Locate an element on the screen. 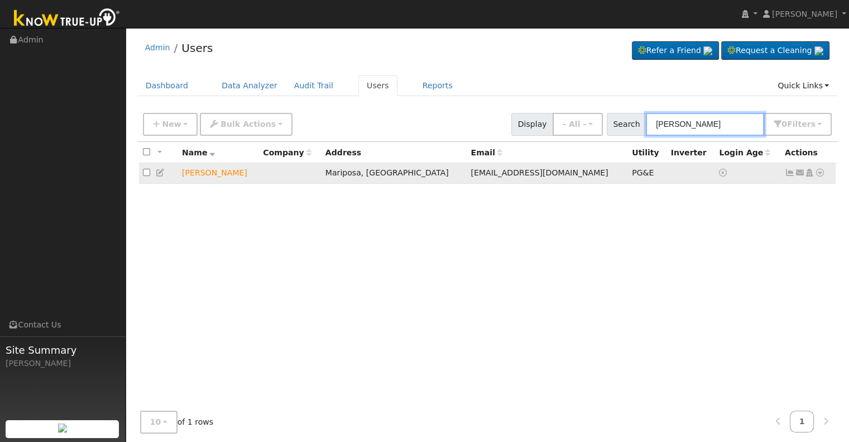 This screenshot has width=849, height=442. span: Site Summary is located at coordinates (63, 350).